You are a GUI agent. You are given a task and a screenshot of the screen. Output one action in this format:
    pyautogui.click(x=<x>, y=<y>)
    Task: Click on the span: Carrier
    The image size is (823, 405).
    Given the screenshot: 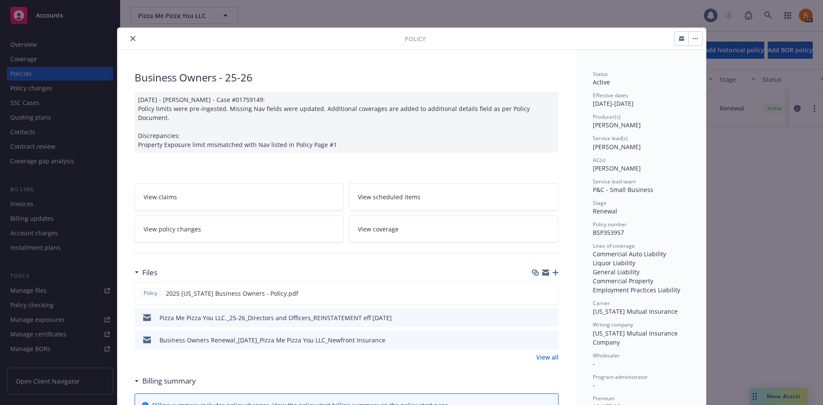 What is the action you would take?
    pyautogui.click(x=601, y=303)
    